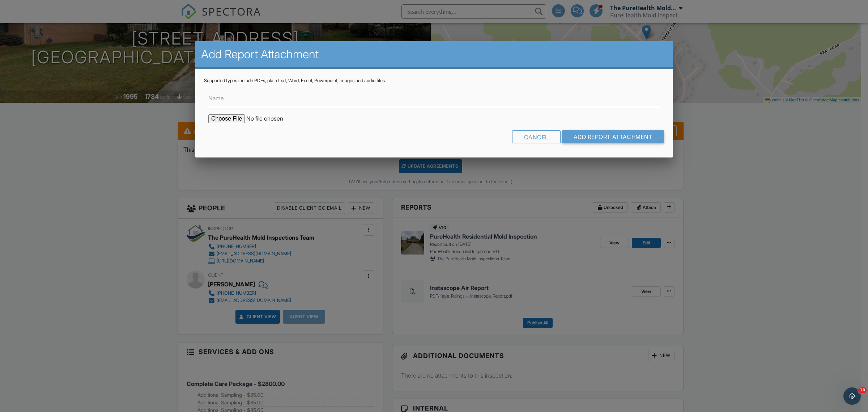 The width and height of the screenshot is (868, 412). I want to click on div: Cancel, so click(536, 137).